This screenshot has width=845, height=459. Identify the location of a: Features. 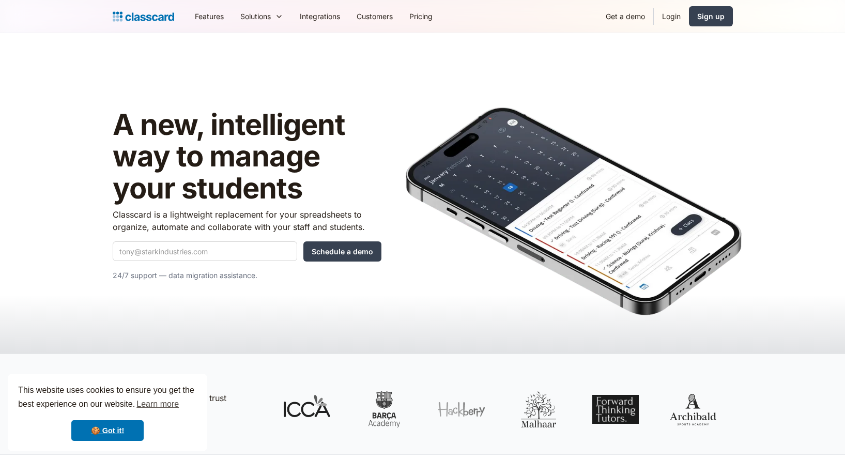
(209, 16).